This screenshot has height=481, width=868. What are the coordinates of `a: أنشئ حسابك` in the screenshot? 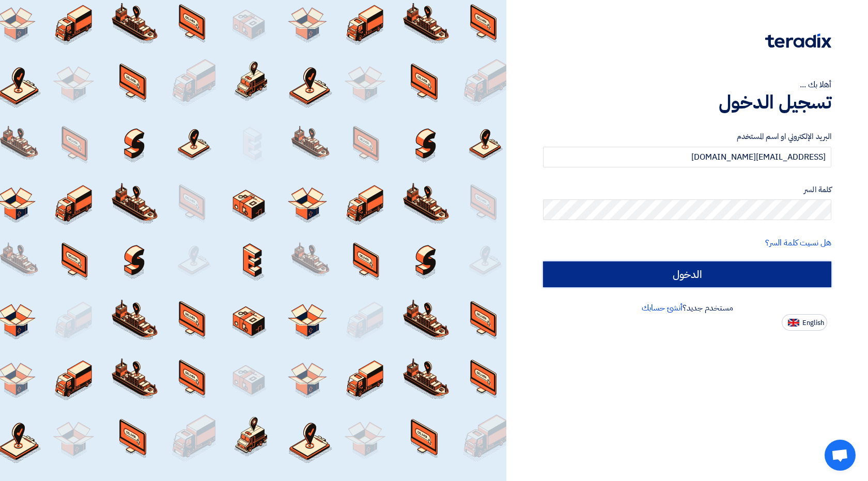 It's located at (662, 308).